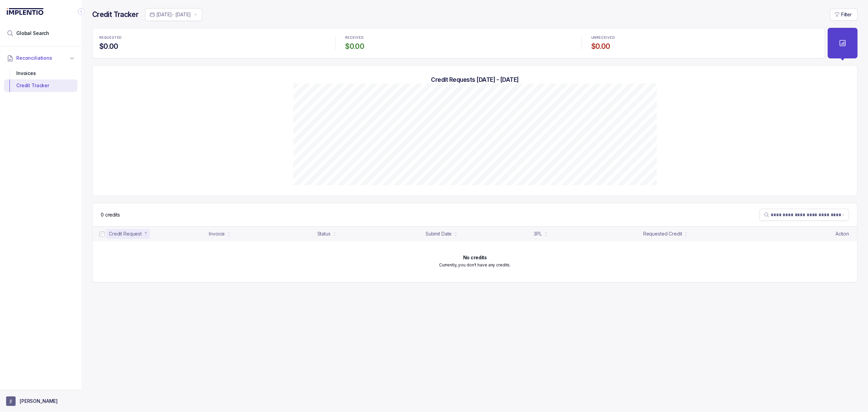 Image resolution: width=868 pixels, height=412 pixels. I want to click on div: Collapse Icon, so click(81, 11).